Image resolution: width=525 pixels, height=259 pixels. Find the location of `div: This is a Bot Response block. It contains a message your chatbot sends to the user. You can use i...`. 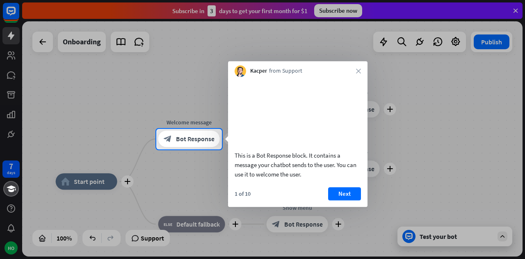

div: This is a Bot Response block. It contains a message your chatbot sends to the user. You can use i... is located at coordinates (298, 165).